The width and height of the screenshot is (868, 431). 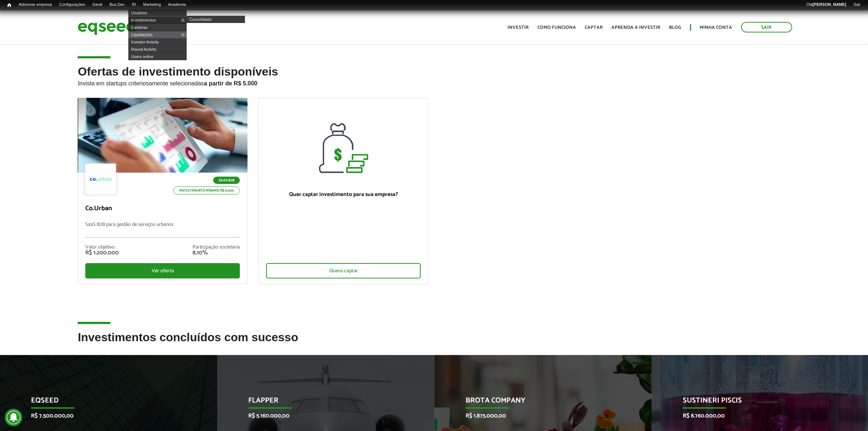 I want to click on p: EqSeed, so click(x=103, y=402).